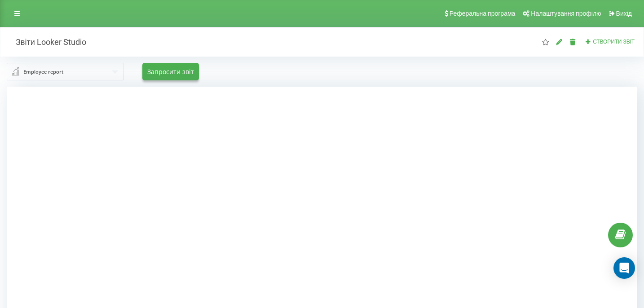 The width and height of the screenshot is (644, 308). I want to click on span: Створити звіт, so click(614, 42).